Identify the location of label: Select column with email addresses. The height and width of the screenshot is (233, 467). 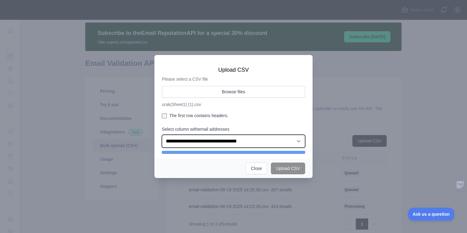
(233, 129).